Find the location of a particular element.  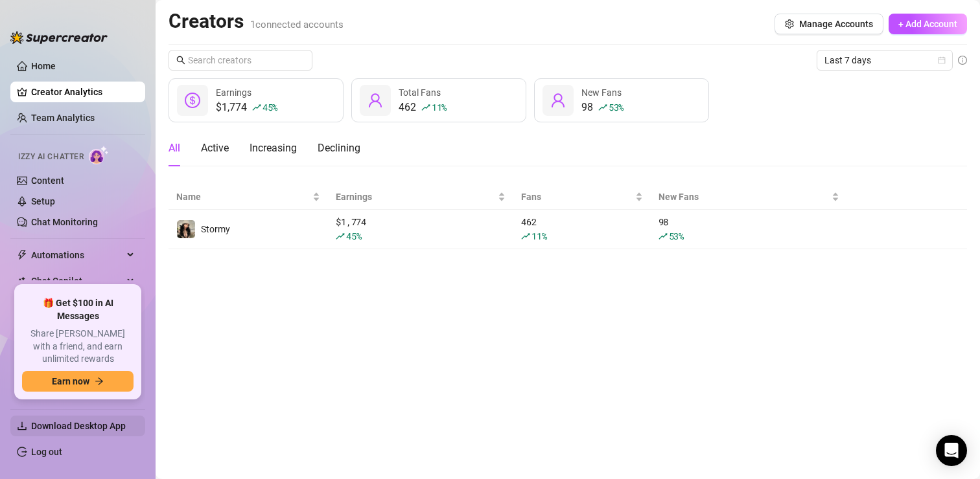

span: + Add Account is located at coordinates (928, 24).